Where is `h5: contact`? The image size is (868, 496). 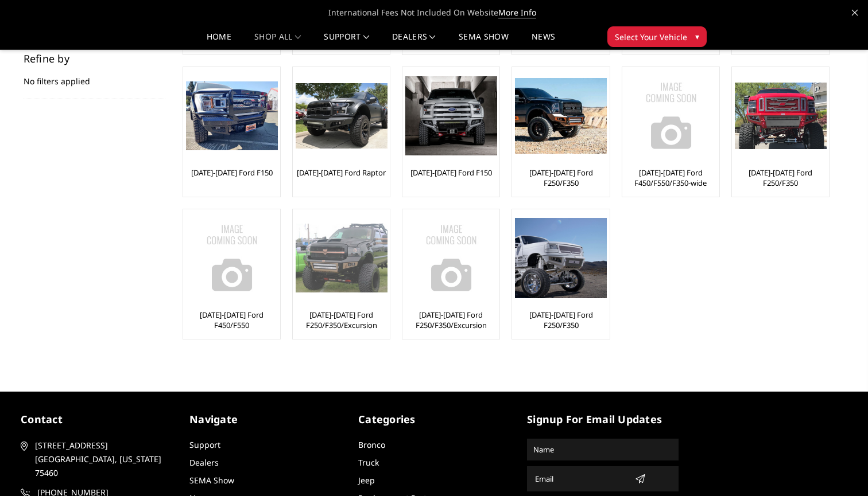
h5: contact is located at coordinates (97, 419).